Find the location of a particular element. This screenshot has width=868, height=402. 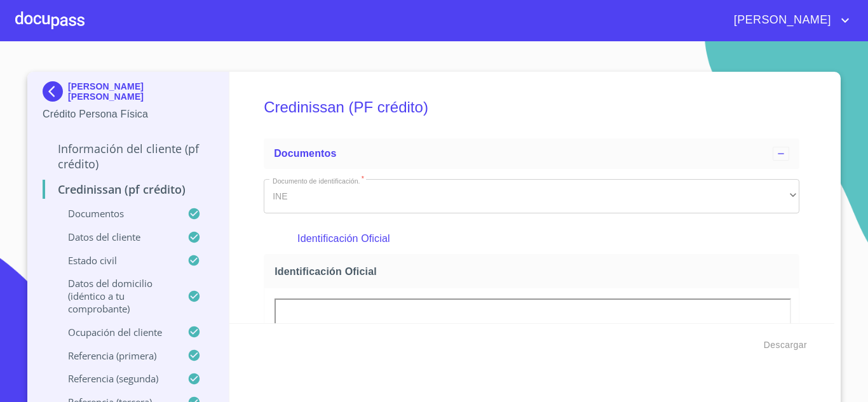

p: Ocupación del Cliente is located at coordinates (115, 332).